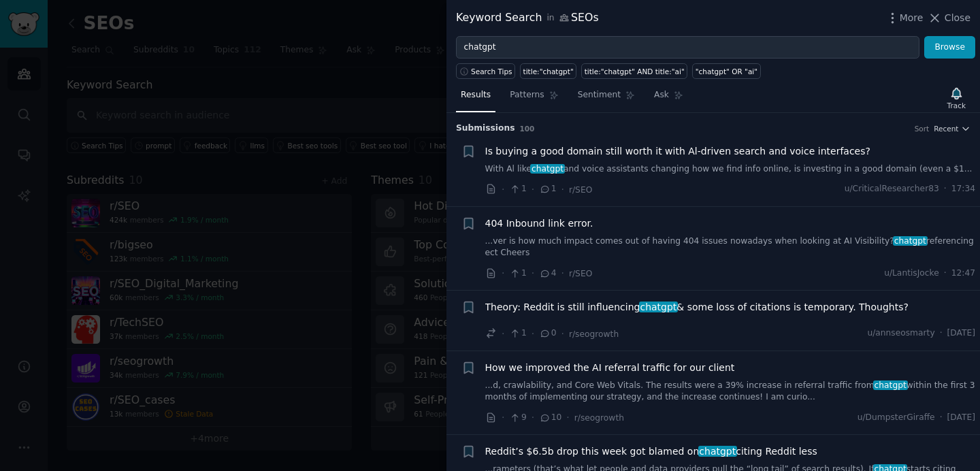 The image size is (980, 471). I want to click on a: Theory: Reddit is still influencingchatgpt& some loss of citations is temporary. Thoughts?, so click(696, 307).